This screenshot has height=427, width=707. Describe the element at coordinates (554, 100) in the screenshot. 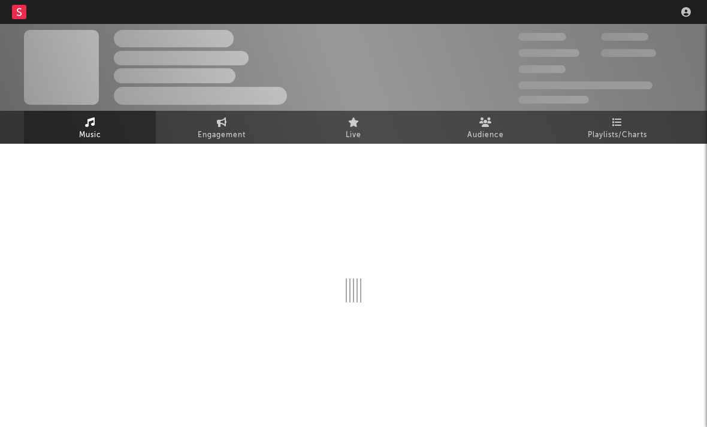

I see `span: Jump Score: 85.0` at that location.